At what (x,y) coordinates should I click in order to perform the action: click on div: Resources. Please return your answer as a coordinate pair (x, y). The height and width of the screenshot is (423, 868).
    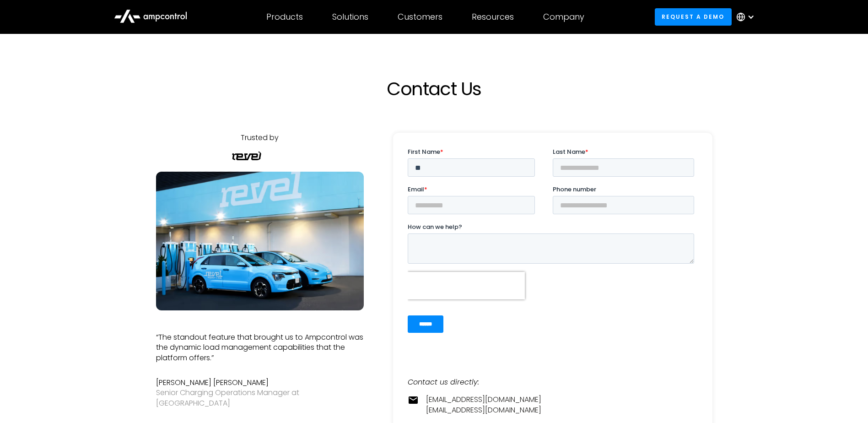
    Looking at the image, I should click on (493, 17).